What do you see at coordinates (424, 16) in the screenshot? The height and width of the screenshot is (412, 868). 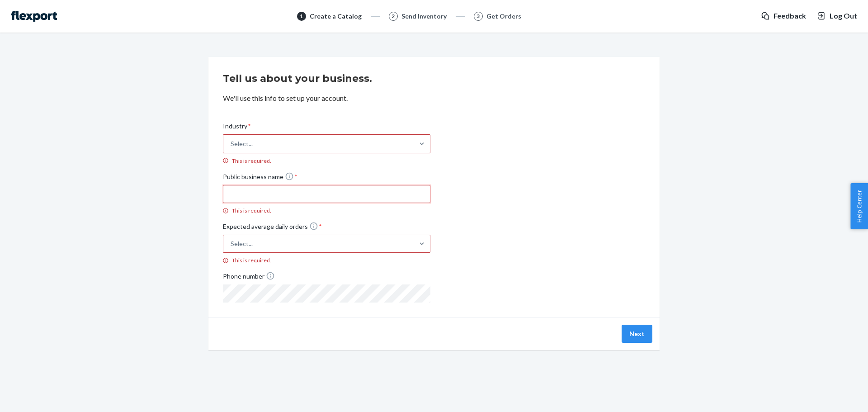 I see `div: Send Inventory` at bounding box center [424, 16].